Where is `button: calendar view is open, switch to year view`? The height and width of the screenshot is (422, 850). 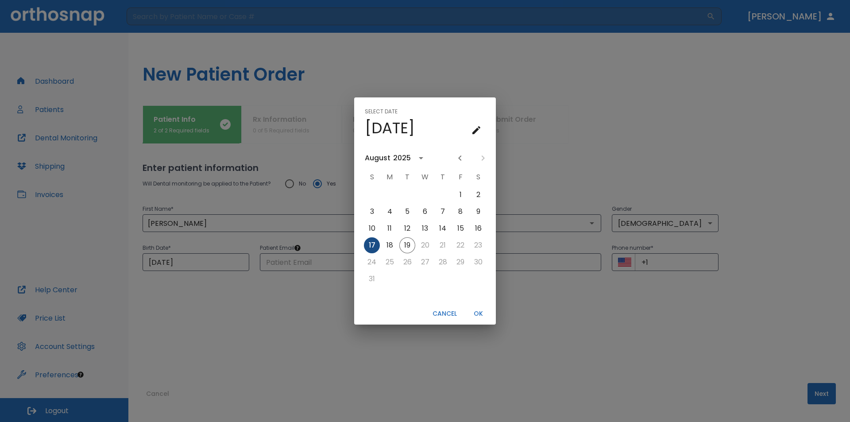
button: calendar view is open, switch to year view is located at coordinates (421, 158).